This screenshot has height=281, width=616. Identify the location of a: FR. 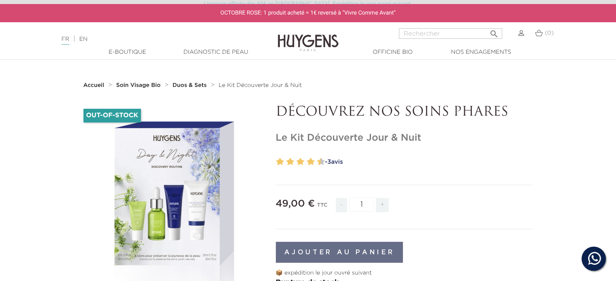
(65, 40).